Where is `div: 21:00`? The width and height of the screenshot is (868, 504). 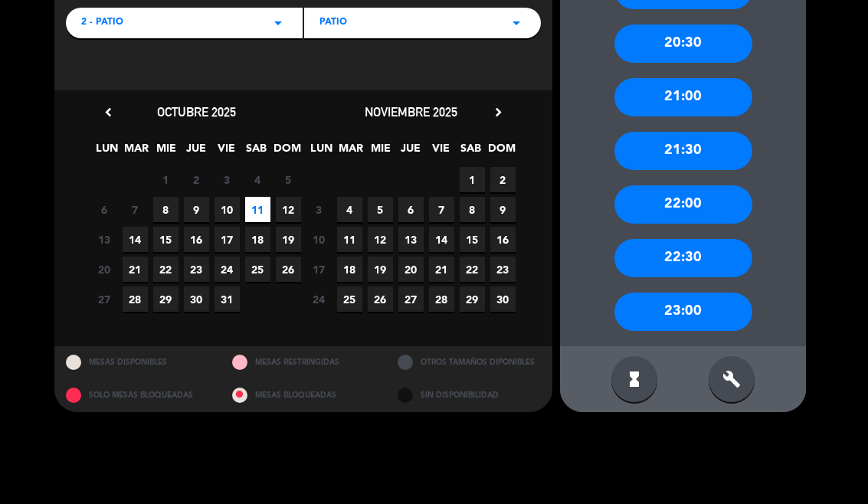
div: 21:00 is located at coordinates (683, 97).